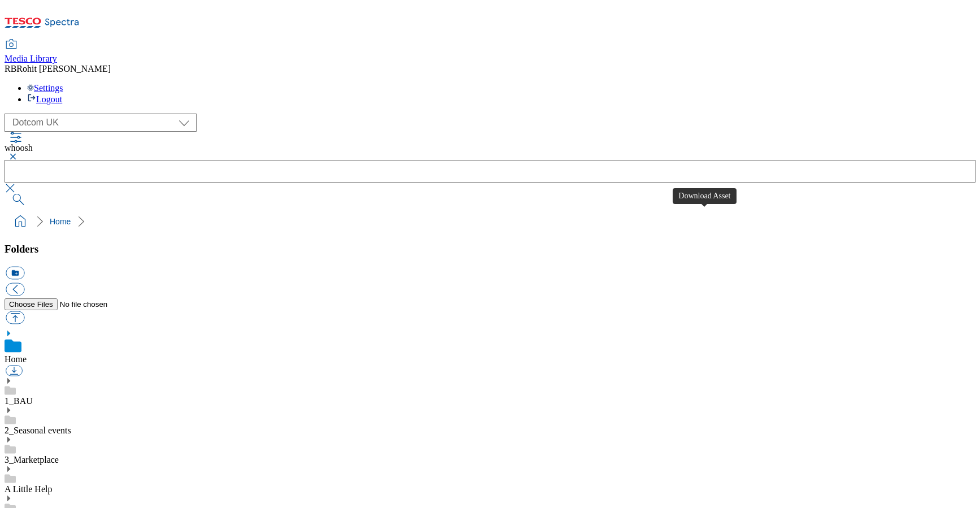 Image resolution: width=980 pixels, height=508 pixels. What do you see at coordinates (38, 430) in the screenshot?
I see `a: 2_Seasonal events` at bounding box center [38, 430].